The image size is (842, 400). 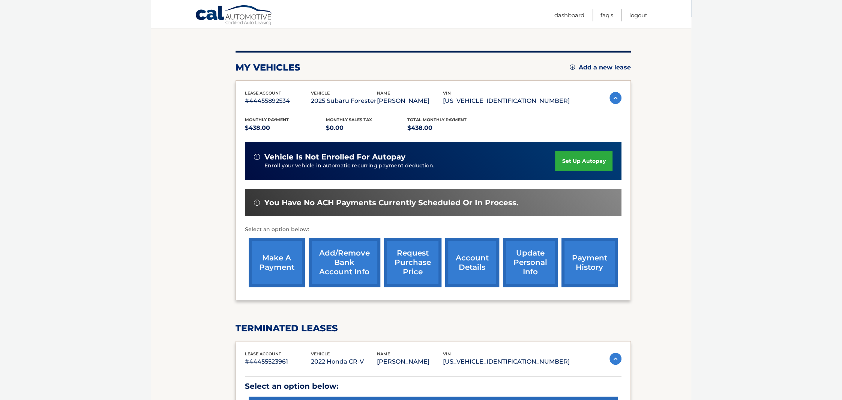 I want to click on h2: terminated leases, so click(x=433, y=328).